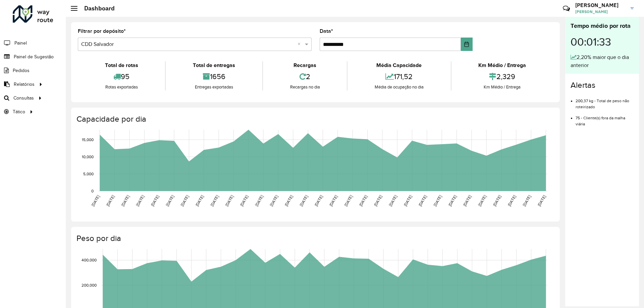  I want to click on h2: Dashboard, so click(96, 8).